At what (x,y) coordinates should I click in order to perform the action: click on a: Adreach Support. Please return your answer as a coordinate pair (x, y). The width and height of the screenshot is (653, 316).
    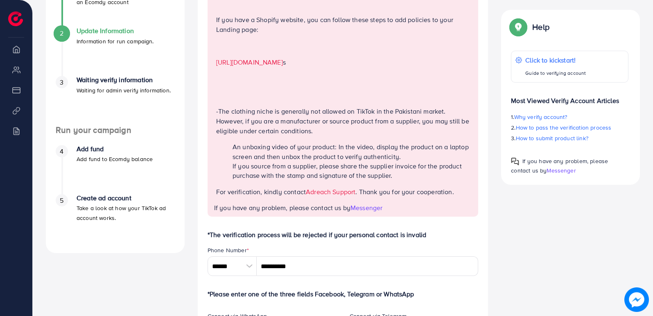
    Looking at the image, I should click on (330, 192).